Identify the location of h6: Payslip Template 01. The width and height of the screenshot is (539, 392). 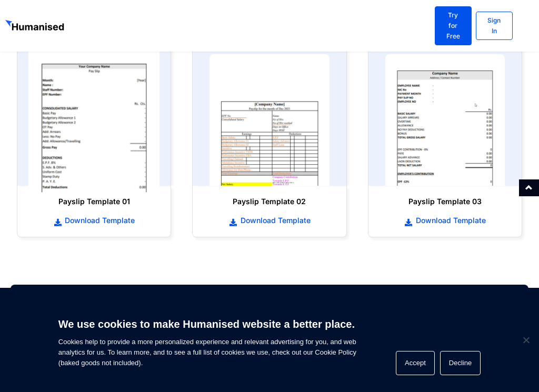
(94, 201).